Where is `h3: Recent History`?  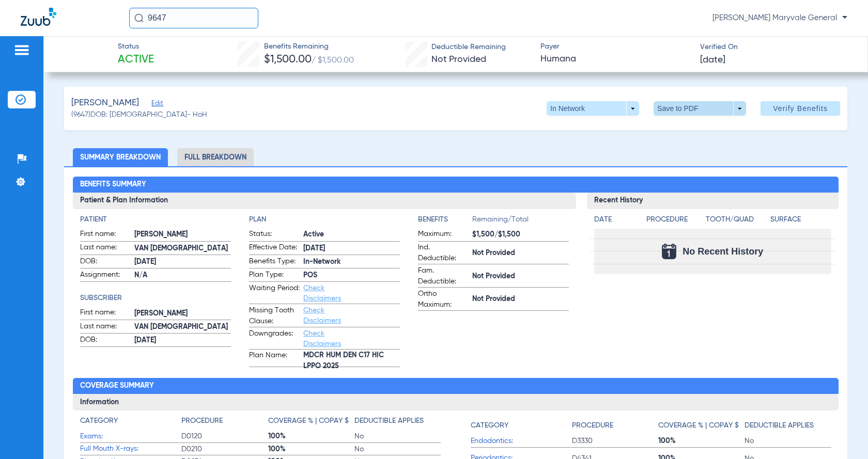
h3: Recent History is located at coordinates (713, 201).